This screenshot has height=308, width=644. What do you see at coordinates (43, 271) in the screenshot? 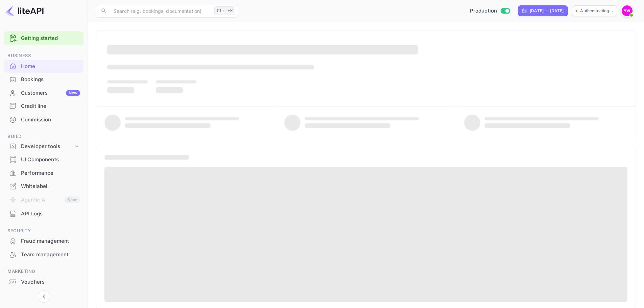
I see `span: Marketing` at bounding box center [43, 271].